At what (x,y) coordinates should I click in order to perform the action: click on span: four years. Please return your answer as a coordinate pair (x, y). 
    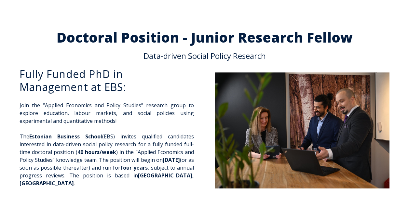
    Looking at the image, I should click on (134, 168).